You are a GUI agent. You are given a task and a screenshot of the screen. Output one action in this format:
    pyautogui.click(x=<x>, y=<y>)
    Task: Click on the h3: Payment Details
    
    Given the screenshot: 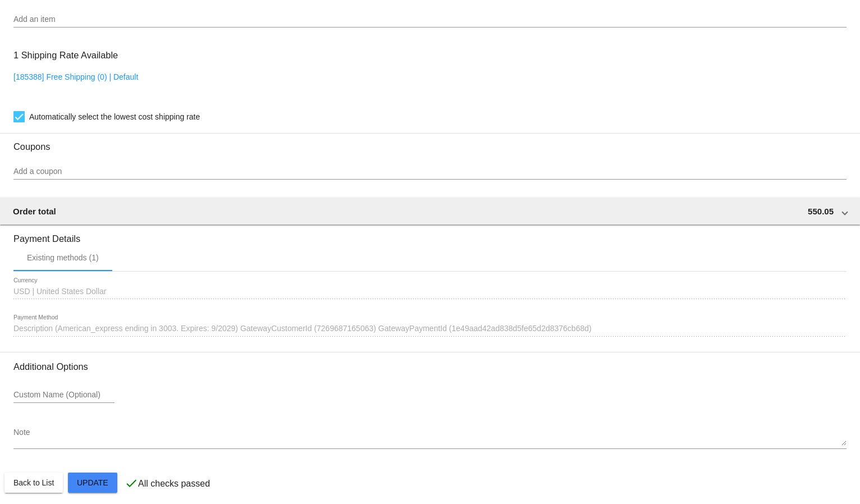 What is the action you would take?
    pyautogui.click(x=430, y=235)
    